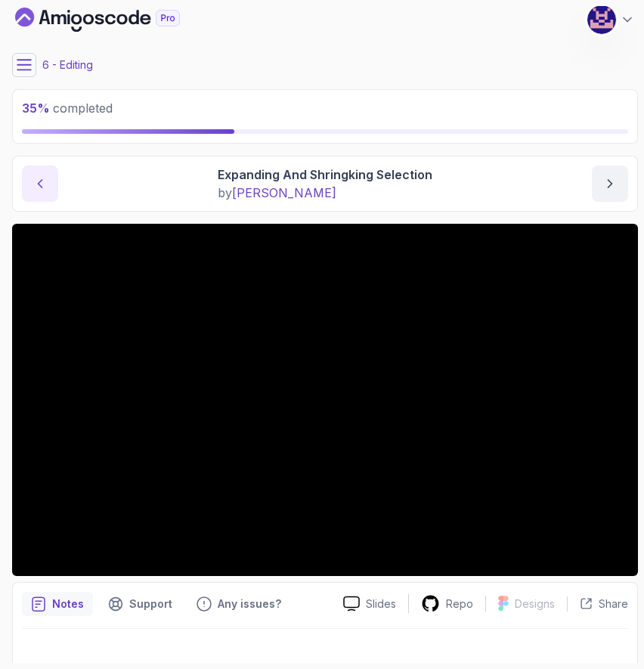  I want to click on button: Feedback button, so click(239, 604).